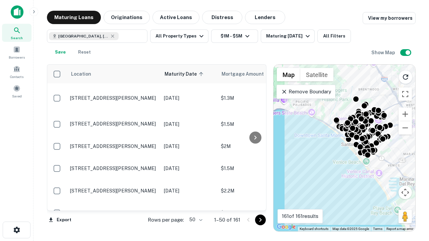  What do you see at coordinates (405, 193) in the screenshot?
I see `button: Map camera controls` at bounding box center [405, 193].